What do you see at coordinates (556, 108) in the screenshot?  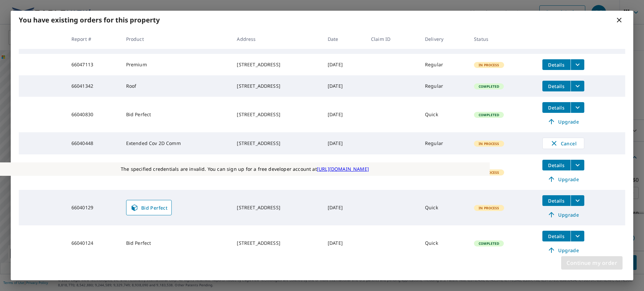 I see `button: detailsBtn-66040830` at bounding box center [556, 108].